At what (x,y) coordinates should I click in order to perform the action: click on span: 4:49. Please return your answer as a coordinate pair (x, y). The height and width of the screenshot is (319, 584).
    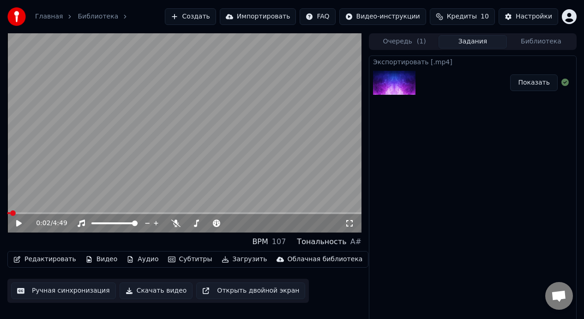
    Looking at the image, I should click on (60, 223).